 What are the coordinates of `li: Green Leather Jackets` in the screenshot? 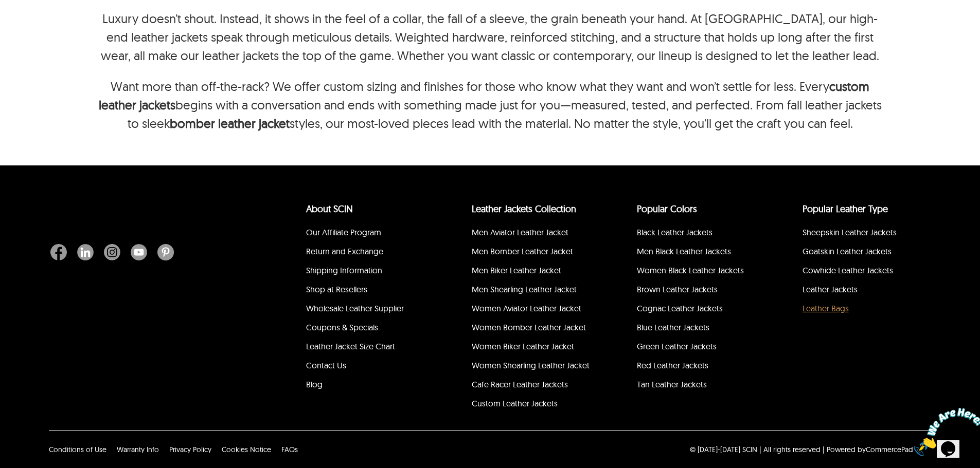 It's located at (697, 348).